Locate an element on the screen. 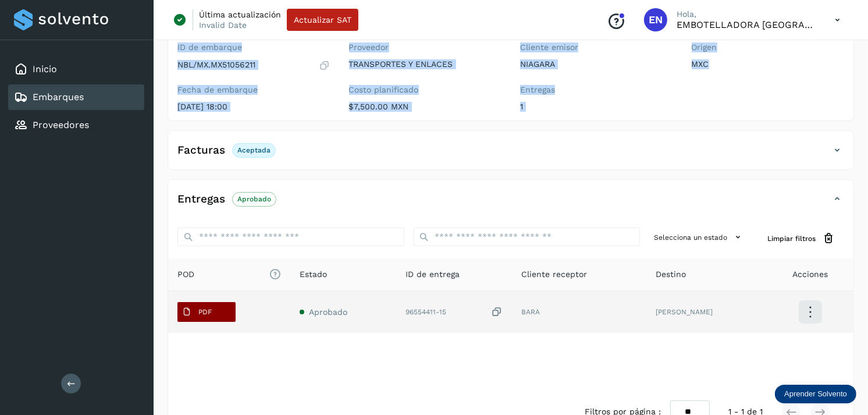 The image size is (868, 415). p: Aprender Solvento is located at coordinates (816, 394).